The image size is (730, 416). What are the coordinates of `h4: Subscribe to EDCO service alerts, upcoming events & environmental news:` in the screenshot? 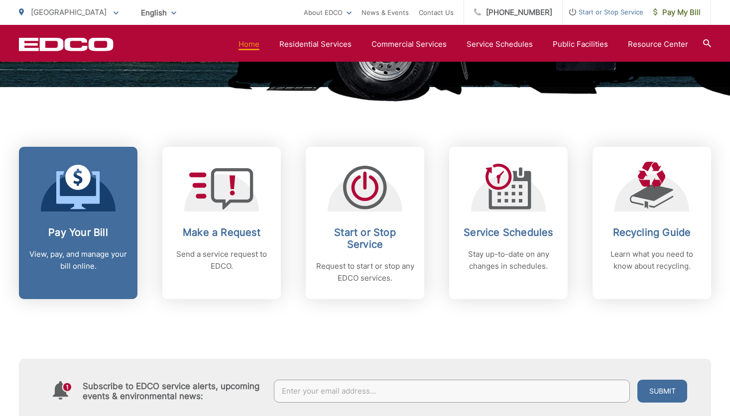 It's located at (173, 391).